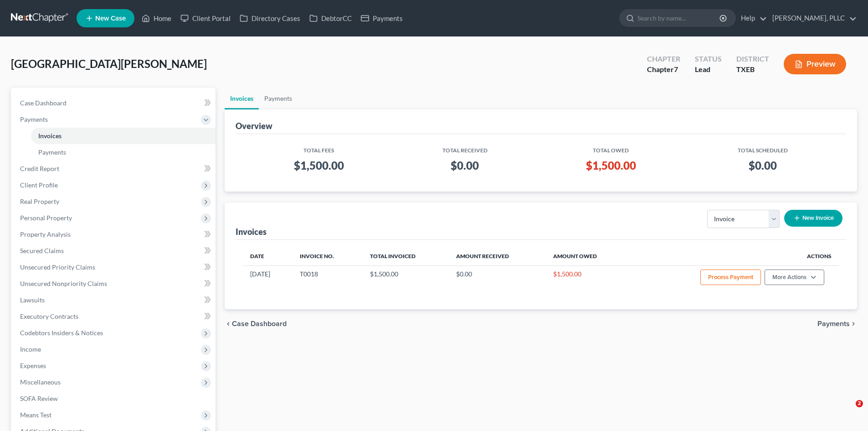  What do you see at coordinates (114, 316) in the screenshot?
I see `a: Executory Contracts` at bounding box center [114, 316].